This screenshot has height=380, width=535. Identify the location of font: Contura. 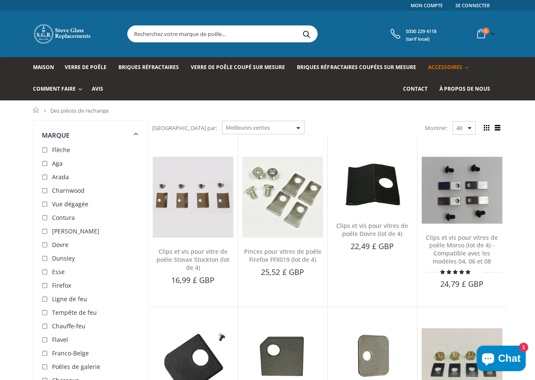
(63, 217).